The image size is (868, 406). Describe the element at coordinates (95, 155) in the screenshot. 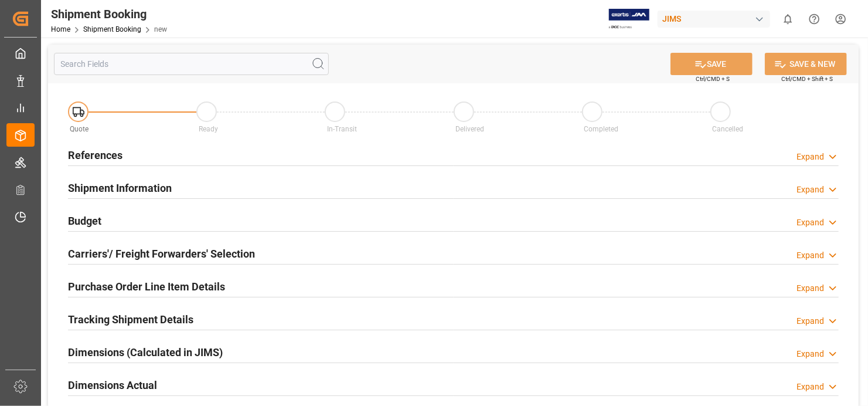

I see `h2: References` at that location.